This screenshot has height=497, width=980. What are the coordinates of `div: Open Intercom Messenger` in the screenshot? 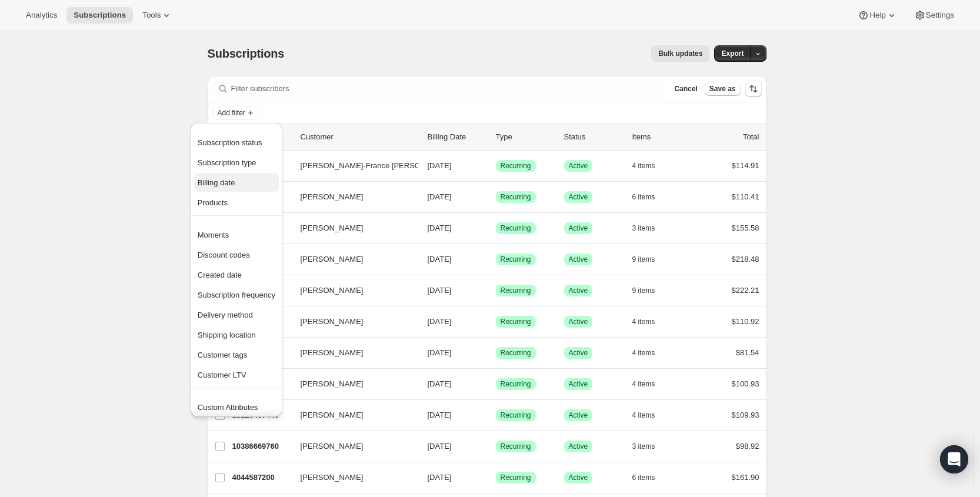 It's located at (955, 460).